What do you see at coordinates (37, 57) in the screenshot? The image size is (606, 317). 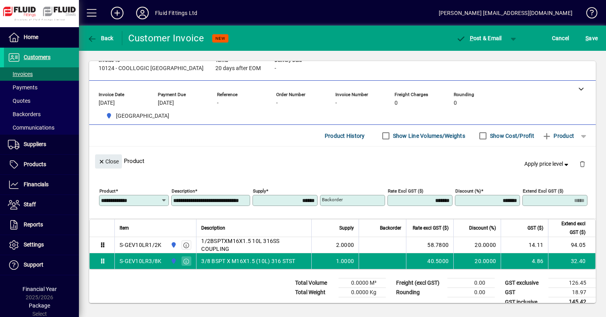 I see `span: Customers` at bounding box center [37, 57].